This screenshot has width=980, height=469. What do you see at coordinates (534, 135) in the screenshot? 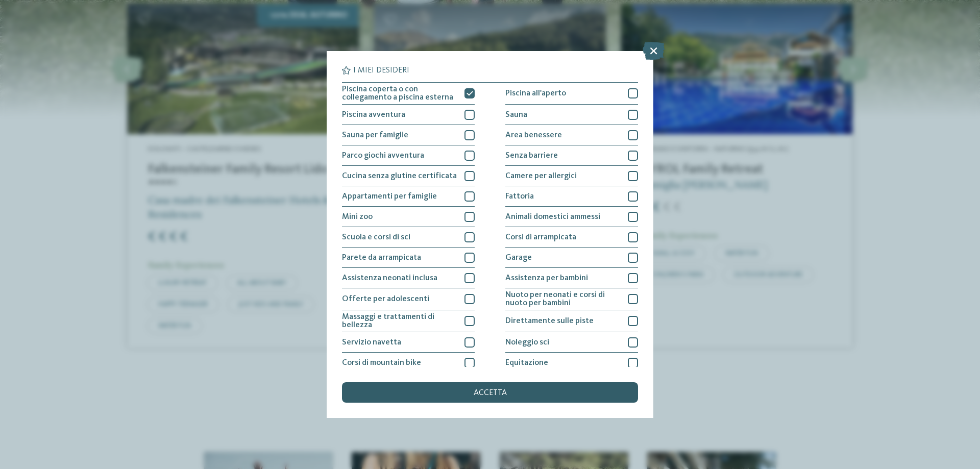
I see `span: Area benessere` at bounding box center [534, 135].